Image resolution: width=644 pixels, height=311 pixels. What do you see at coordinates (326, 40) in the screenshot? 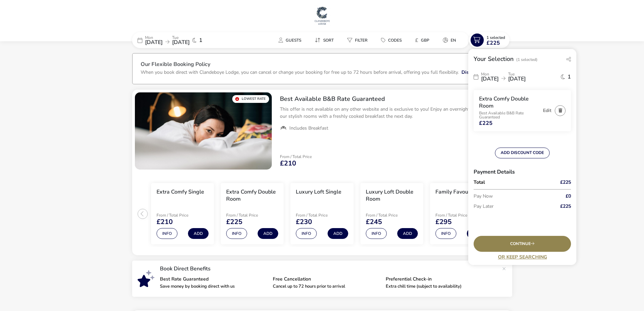
I see `naf-pibe-menu-bar-item: Sort` at bounding box center [326, 40].